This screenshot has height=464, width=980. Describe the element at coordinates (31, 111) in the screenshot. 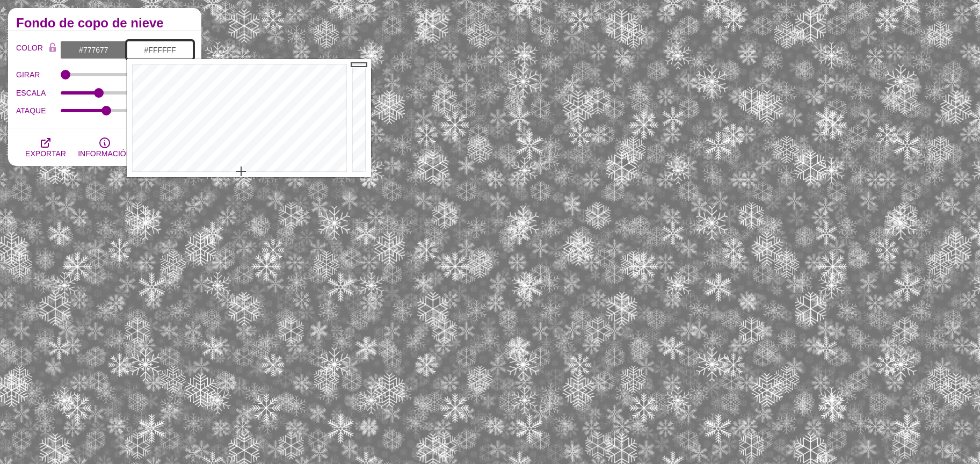

I see `font: ATAQUE` at that location.